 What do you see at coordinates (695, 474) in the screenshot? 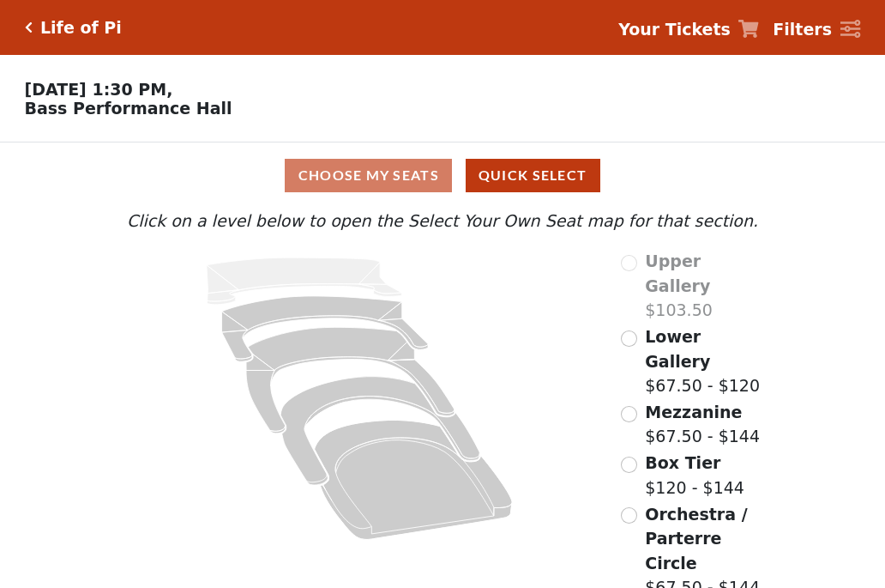
I see `label: $120 - $144` at bounding box center [695, 474].